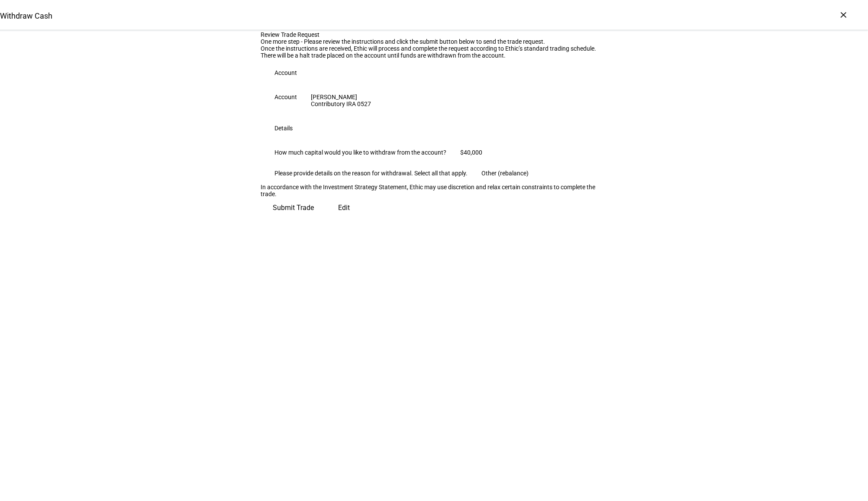 The image size is (868, 501). I want to click on div: $40,000, so click(472, 152).